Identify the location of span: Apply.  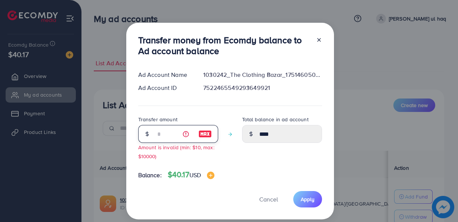
(307, 199).